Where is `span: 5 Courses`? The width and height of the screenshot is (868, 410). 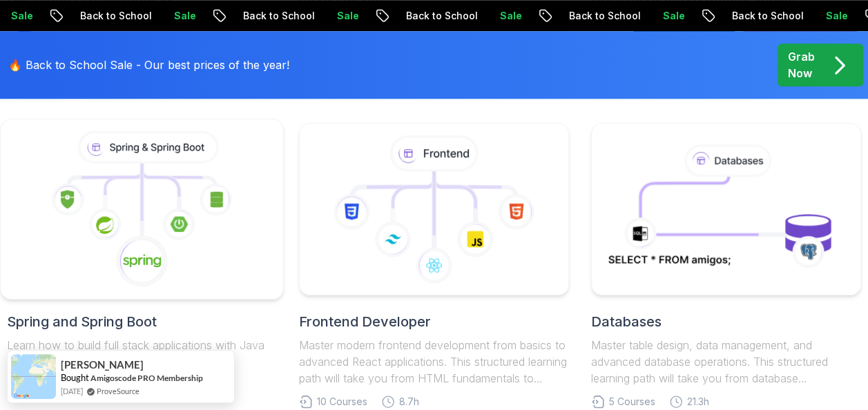
span: 5 Courses is located at coordinates (632, 402).